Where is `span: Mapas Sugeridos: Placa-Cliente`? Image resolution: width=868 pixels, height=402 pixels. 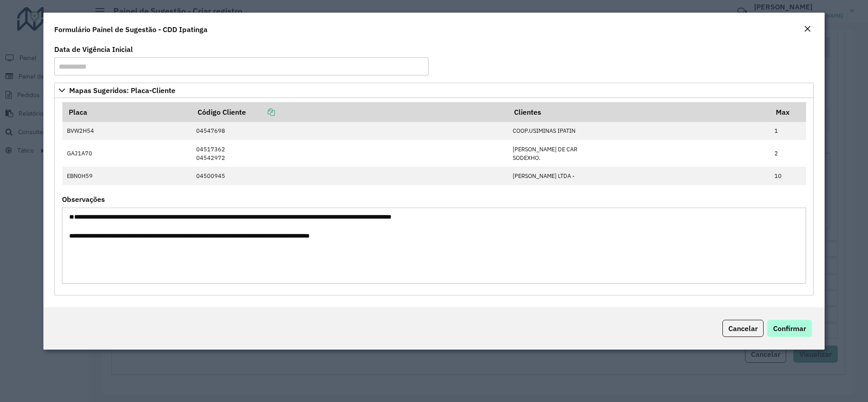
span: Mapas Sugeridos: Placa-Cliente is located at coordinates (122, 90).